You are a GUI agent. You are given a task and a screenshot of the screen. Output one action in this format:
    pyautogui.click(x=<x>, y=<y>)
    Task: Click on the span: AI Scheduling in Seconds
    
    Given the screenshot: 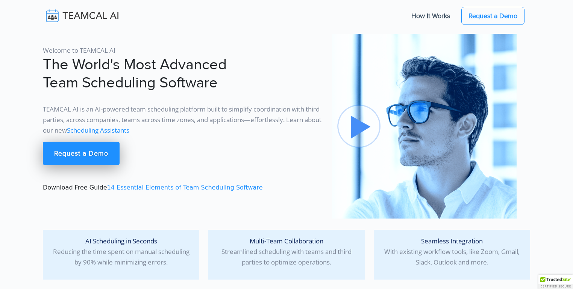 What is the action you would take?
    pyautogui.click(x=121, y=240)
    